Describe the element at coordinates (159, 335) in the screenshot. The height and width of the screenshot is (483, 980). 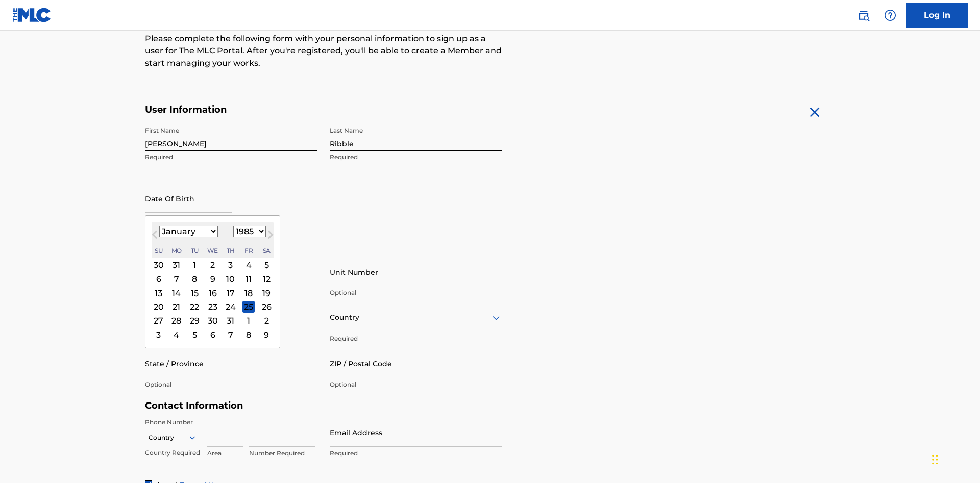
I see `div: Choose Sunday, February 3rd, 1985` at that location.